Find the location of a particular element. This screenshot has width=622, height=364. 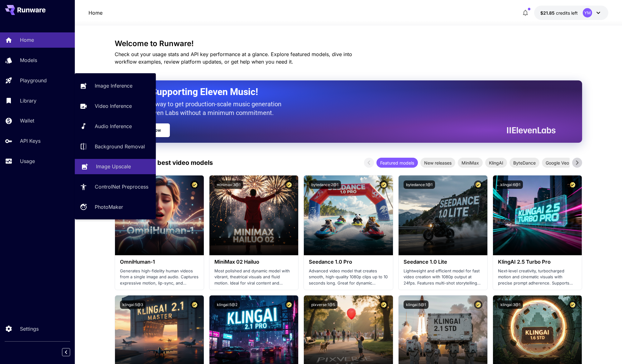

p: The only way to get production-scale music generation from Eleven Labs without a minimum commitment. is located at coordinates (208, 108).